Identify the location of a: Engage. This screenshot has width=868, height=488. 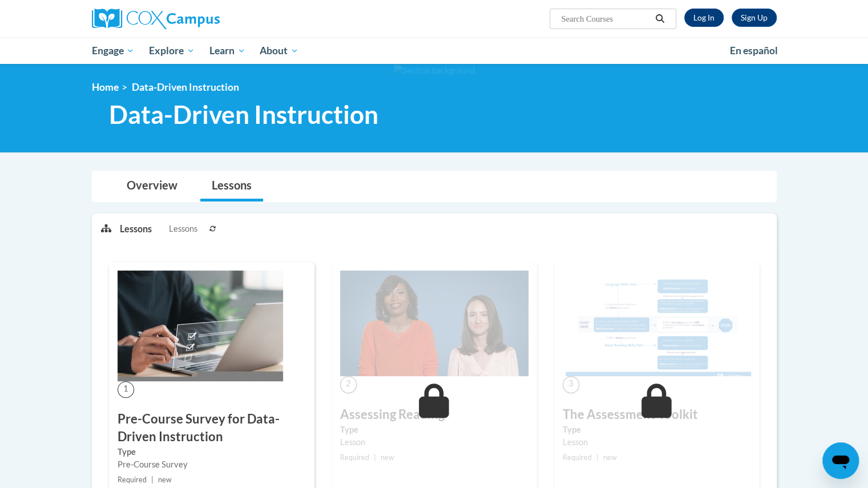
(113, 51).